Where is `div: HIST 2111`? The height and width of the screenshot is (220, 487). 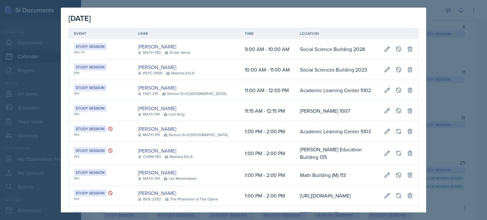 div: HIST 2111 is located at coordinates (148, 94).